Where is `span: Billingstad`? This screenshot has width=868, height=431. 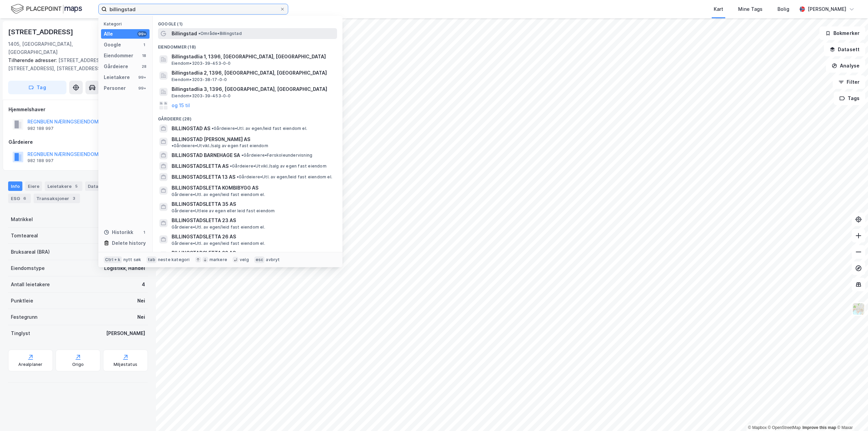
span: Billingstad is located at coordinates (184, 33).